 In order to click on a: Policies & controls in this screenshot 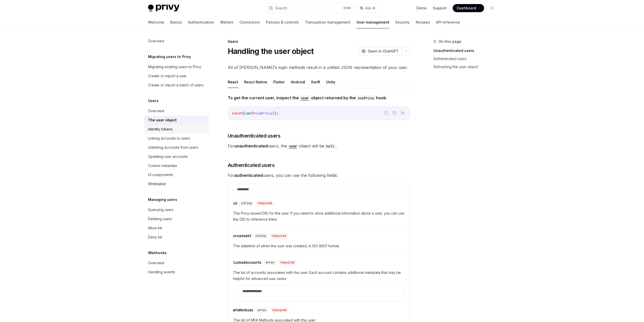, I will do `click(282, 23)`.